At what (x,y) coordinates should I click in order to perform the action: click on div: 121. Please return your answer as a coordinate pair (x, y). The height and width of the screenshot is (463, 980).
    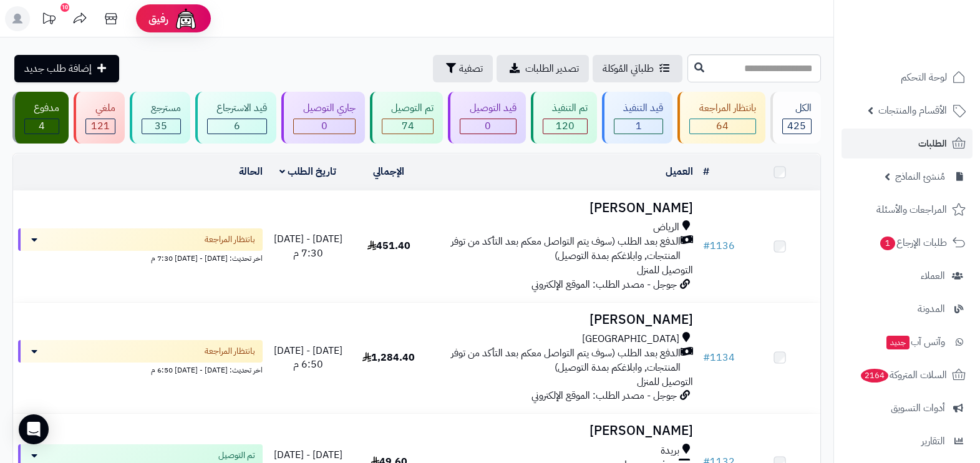
    Looking at the image, I should click on (100, 126).